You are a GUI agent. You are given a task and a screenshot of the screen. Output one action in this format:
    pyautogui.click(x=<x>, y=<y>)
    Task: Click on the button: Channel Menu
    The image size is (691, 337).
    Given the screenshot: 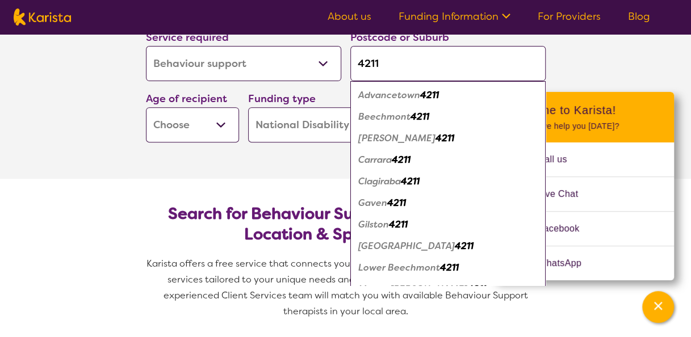 What is the action you would take?
    pyautogui.click(x=658, y=307)
    